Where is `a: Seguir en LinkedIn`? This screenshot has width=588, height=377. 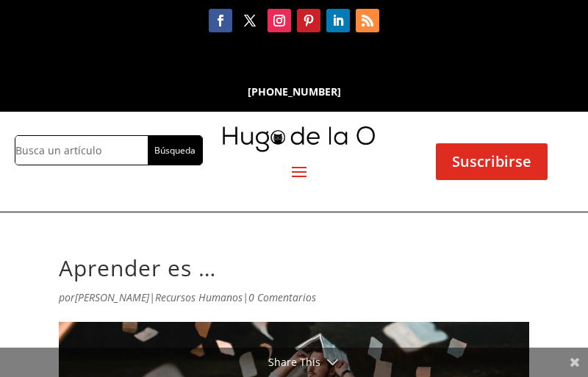 a: Seguir en LinkedIn is located at coordinates (338, 21).